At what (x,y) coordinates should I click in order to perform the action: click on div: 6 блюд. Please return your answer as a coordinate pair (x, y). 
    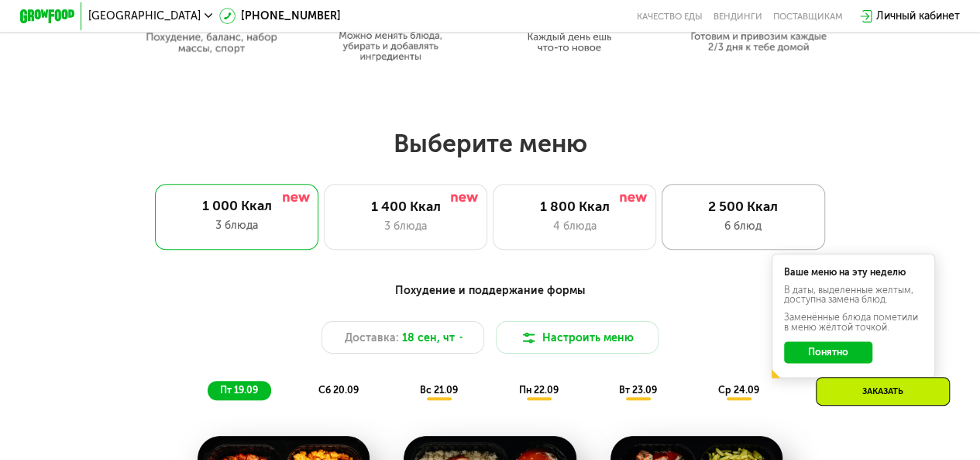
    Looking at the image, I should click on (743, 226).